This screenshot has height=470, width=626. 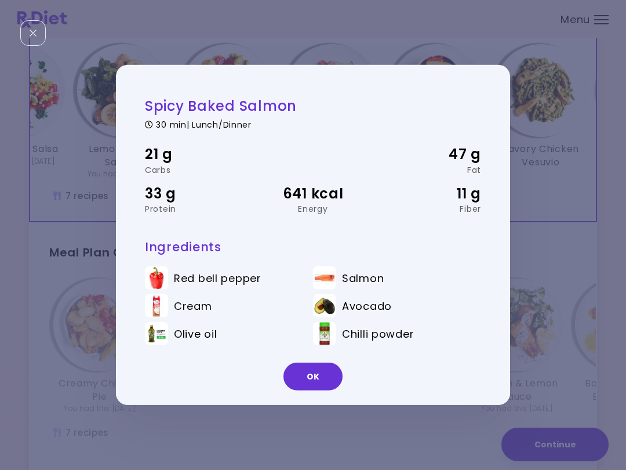 I want to click on span: Salmon, so click(x=363, y=278).